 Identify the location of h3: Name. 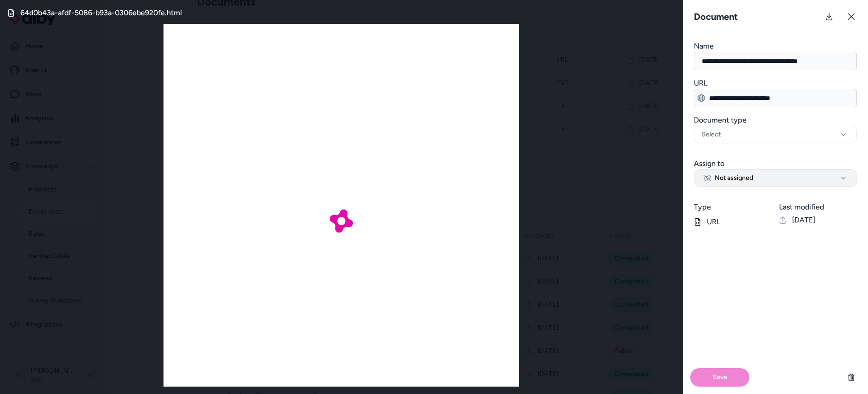
(776, 46).